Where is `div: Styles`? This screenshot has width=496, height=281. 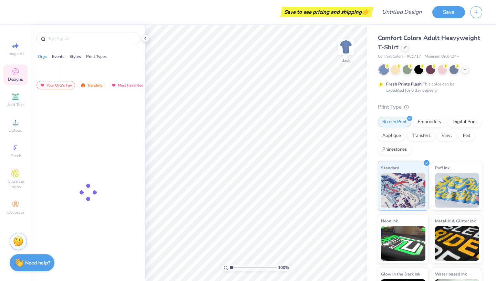 div: Styles is located at coordinates (75, 57).